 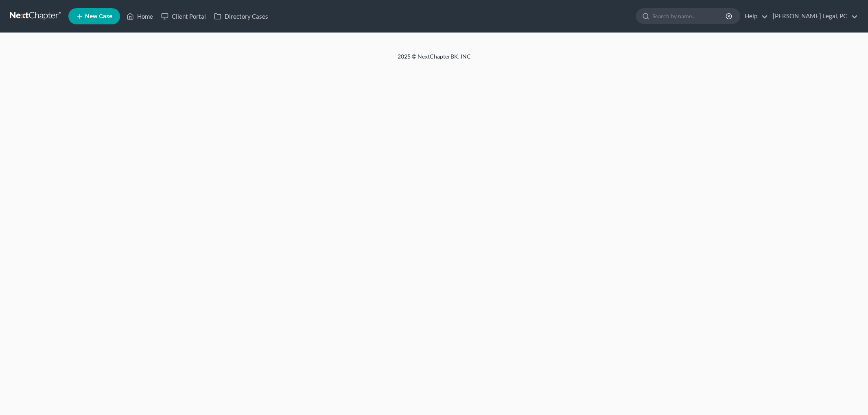 What do you see at coordinates (183, 16) in the screenshot?
I see `a: Client Portal` at bounding box center [183, 16].